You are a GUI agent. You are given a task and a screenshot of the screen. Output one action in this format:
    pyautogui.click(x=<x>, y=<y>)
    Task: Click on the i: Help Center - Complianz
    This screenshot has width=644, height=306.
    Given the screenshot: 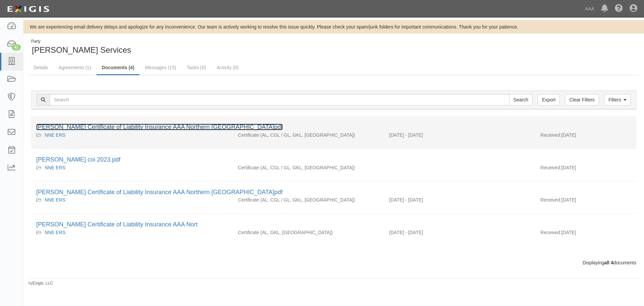 What is the action you would take?
    pyautogui.click(x=619, y=9)
    